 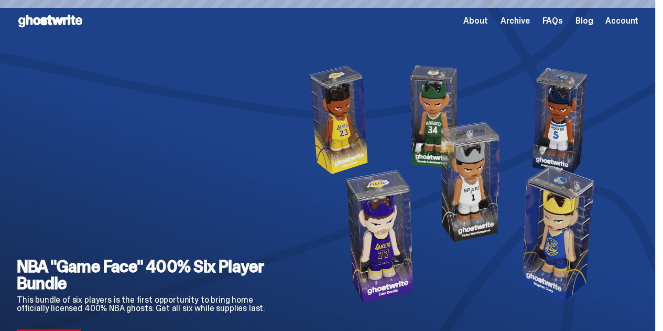 What do you see at coordinates (552, 21) in the screenshot?
I see `span: FAQs` at bounding box center [552, 21].